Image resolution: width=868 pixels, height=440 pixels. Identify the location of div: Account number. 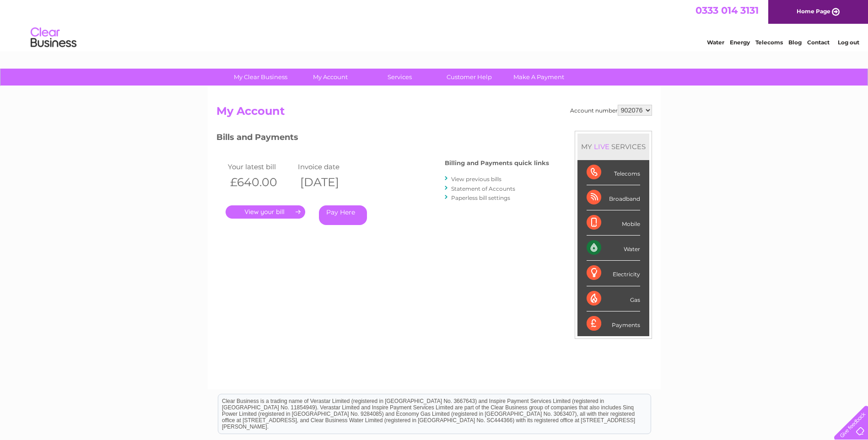
(611, 110).